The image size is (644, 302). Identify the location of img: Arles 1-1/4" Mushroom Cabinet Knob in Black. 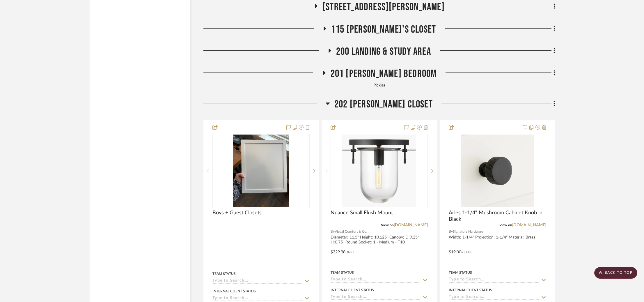
(497, 171).